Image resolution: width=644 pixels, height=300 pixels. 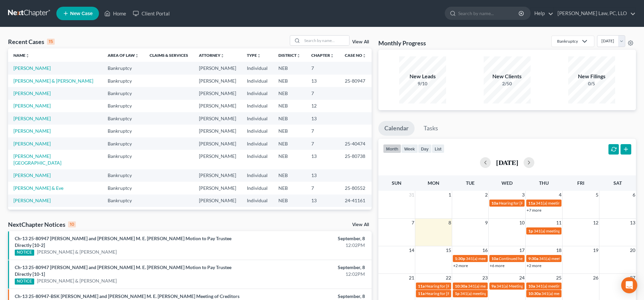 I want to click on span: 5, so click(x=597, y=195).